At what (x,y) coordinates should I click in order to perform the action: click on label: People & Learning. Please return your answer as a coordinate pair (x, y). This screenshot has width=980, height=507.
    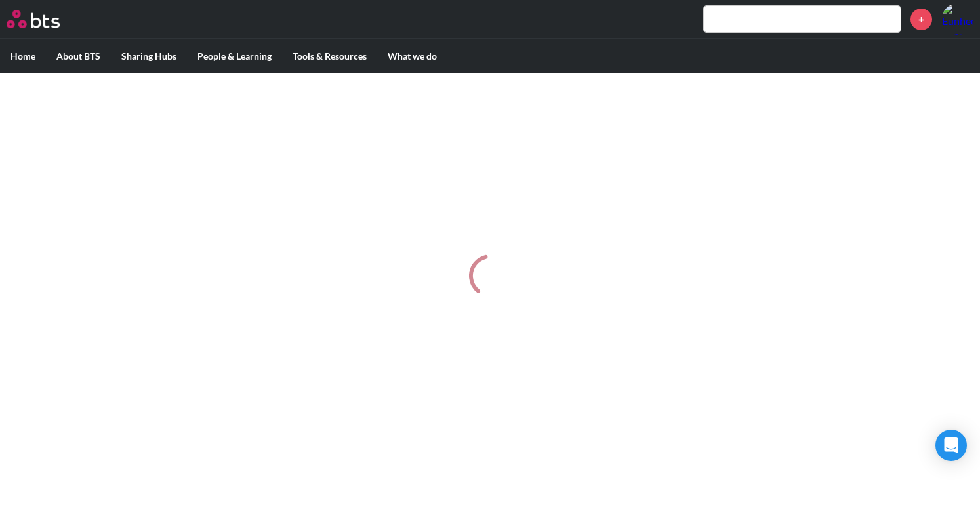
    Looking at the image, I should click on (234, 56).